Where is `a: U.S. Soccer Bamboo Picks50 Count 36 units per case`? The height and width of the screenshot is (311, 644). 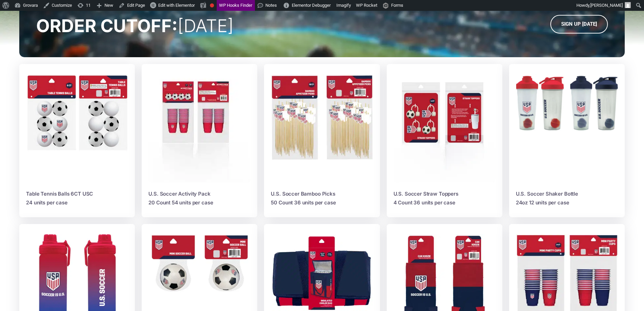
a: U.S. Soccer Bamboo Picks50 Count 36 units per case is located at coordinates (322, 140).